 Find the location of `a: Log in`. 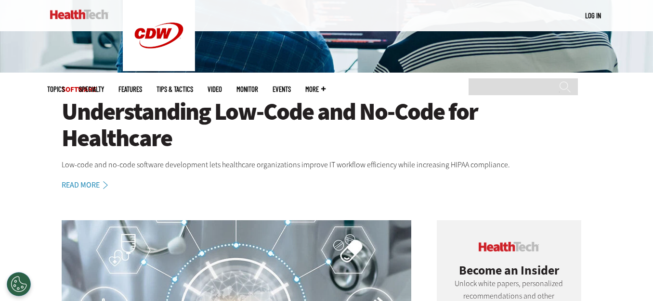

a: Log in is located at coordinates (592, 15).